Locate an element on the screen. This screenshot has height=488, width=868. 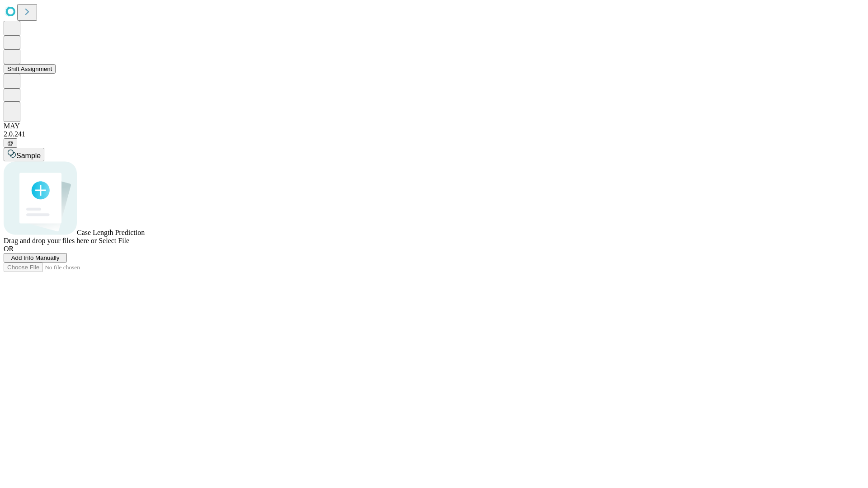
span: Drag and drop your files here or is located at coordinates (50, 240).